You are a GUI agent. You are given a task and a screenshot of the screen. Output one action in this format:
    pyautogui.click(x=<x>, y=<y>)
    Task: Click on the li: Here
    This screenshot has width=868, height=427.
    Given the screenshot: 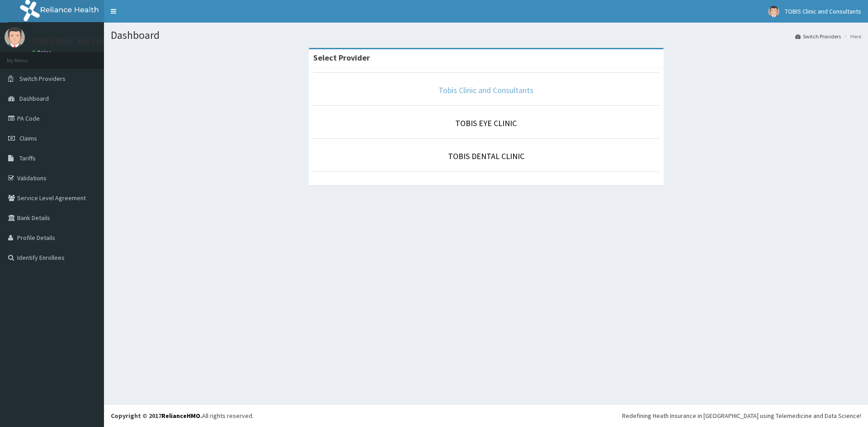 What is the action you would take?
    pyautogui.click(x=851, y=36)
    